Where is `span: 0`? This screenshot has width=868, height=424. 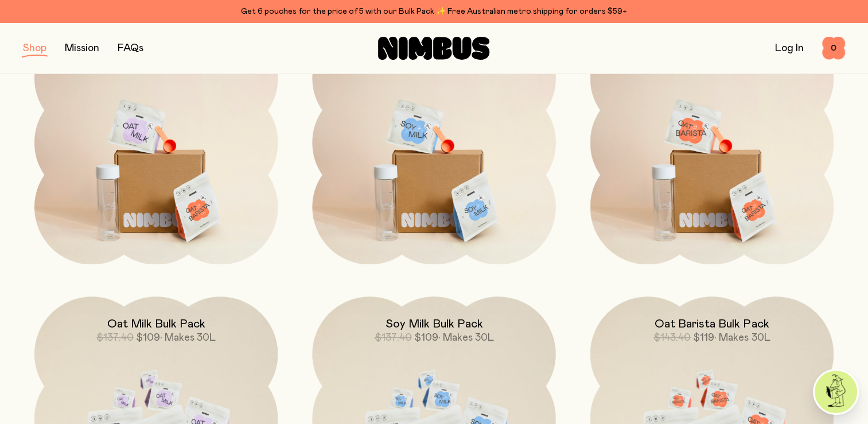 span: 0 is located at coordinates (834, 48).